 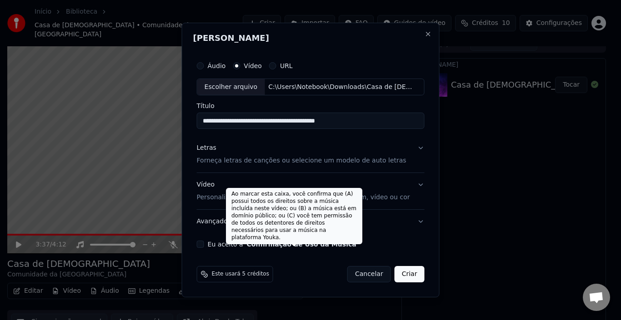 I want to click on button: Avançado, so click(x=310, y=222).